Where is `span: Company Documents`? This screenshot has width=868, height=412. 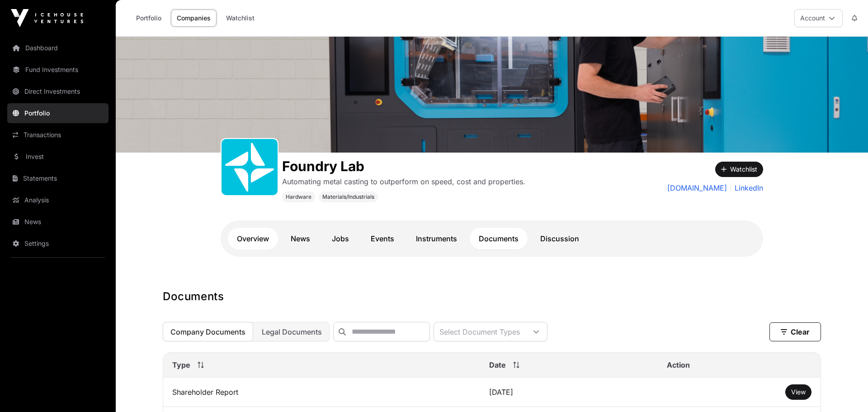 span: Company Documents is located at coordinates (208, 331).